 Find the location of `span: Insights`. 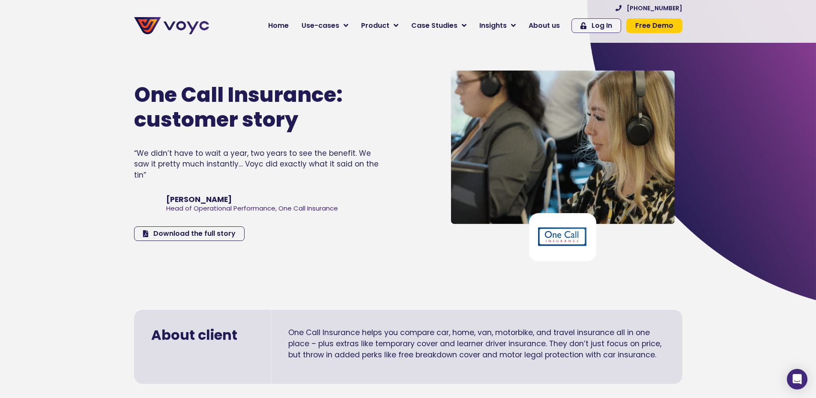

span: Insights is located at coordinates (493, 26).